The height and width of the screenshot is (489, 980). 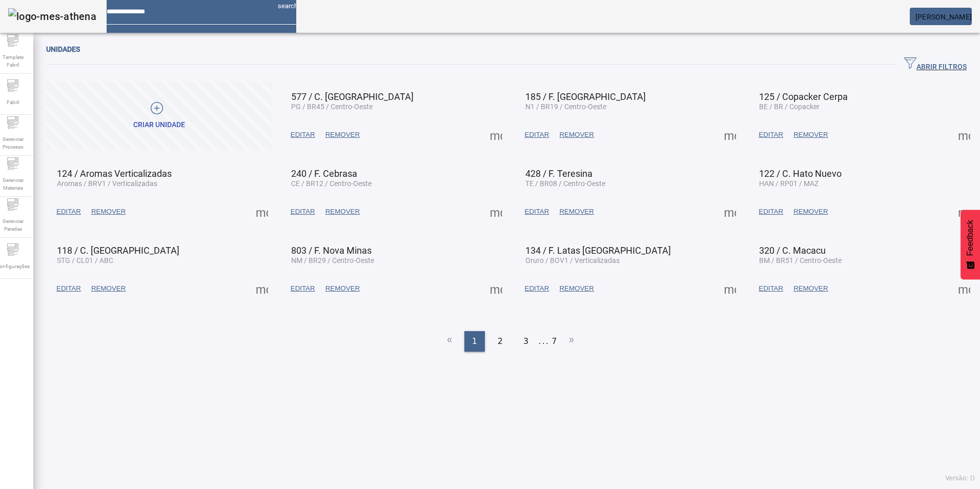 What do you see at coordinates (114, 173) in the screenshot?
I see `span: 124 / Aromas Verticalizadas` at bounding box center [114, 173].